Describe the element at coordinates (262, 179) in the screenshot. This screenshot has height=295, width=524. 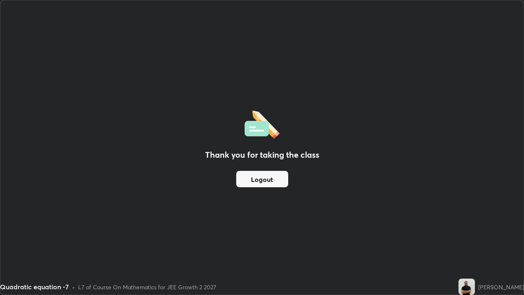
I see `button: Logout` at that location.